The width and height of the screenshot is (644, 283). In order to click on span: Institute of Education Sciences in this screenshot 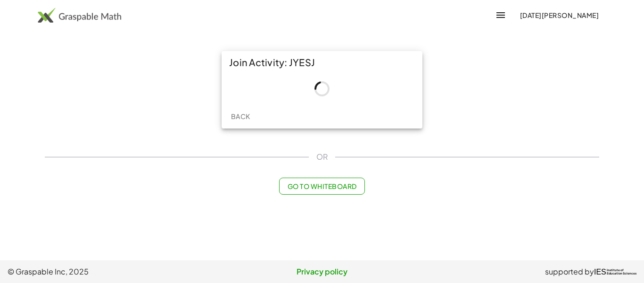, I will do `click(622, 272)`.